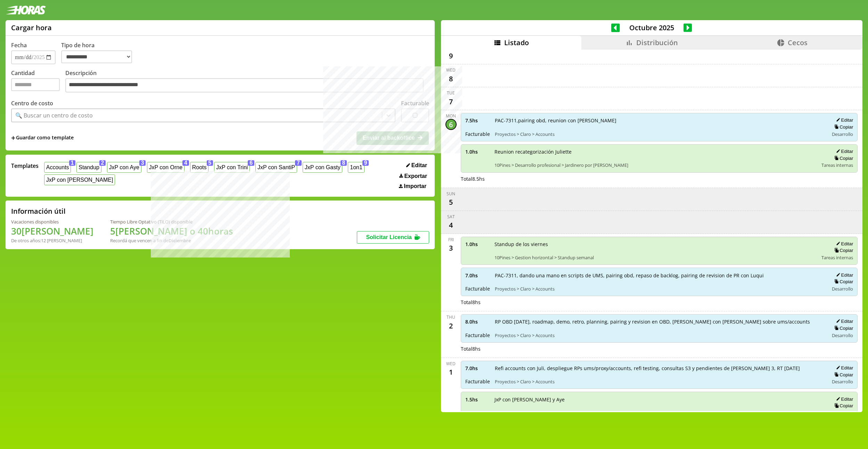 The width and height of the screenshot is (868, 449). I want to click on button: Standup2, so click(89, 167).